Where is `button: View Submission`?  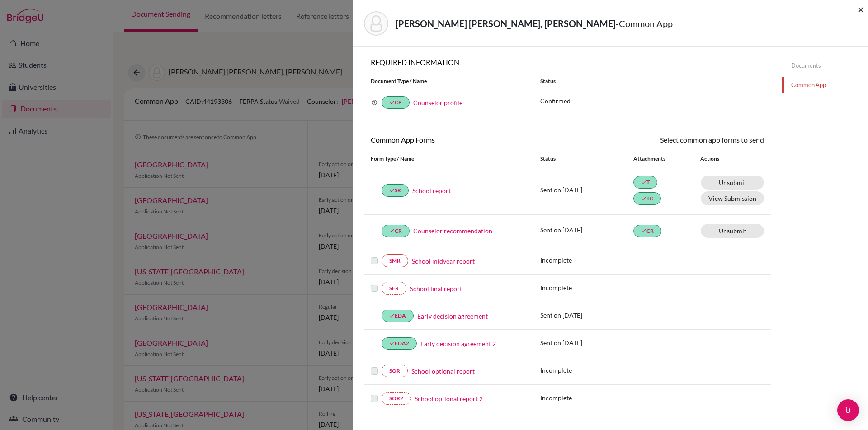 button: View Submission is located at coordinates (733, 199).